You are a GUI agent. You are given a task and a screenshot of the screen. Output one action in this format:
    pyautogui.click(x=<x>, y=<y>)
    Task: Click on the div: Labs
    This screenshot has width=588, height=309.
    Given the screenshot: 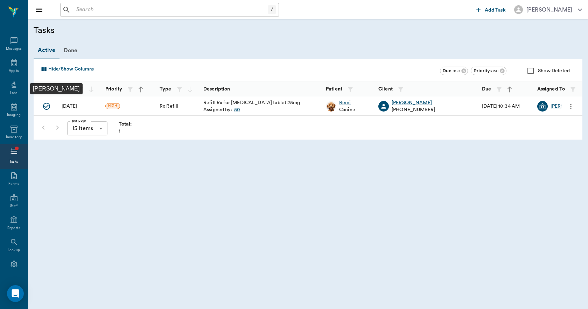 What is the action you would take?
    pyautogui.click(x=14, y=93)
    